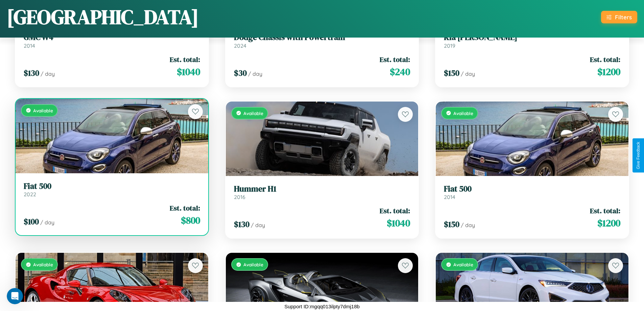  What do you see at coordinates (30, 194) in the screenshot?
I see `span: 2022` at bounding box center [30, 194].